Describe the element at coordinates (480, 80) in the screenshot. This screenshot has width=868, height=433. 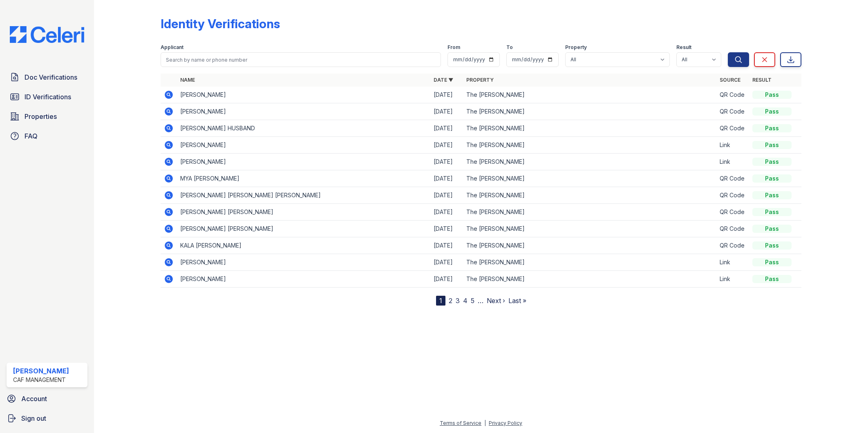
I see `a: Property` at that location.